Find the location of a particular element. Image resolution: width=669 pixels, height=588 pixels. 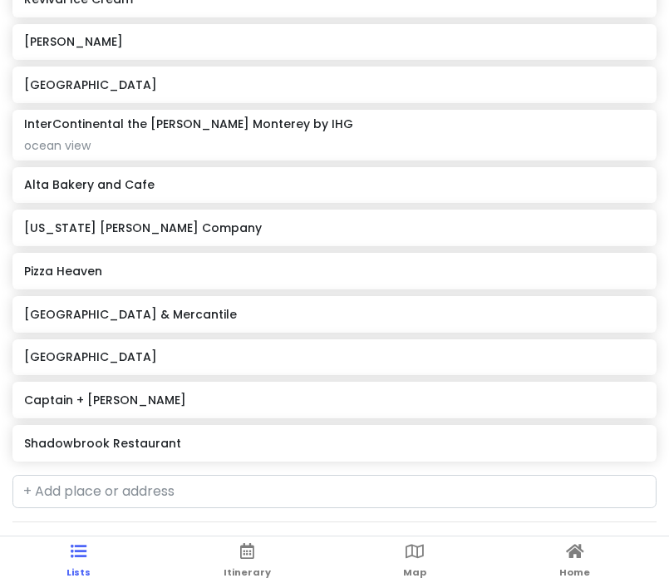

a: Itinerary is located at coordinates (247, 562).